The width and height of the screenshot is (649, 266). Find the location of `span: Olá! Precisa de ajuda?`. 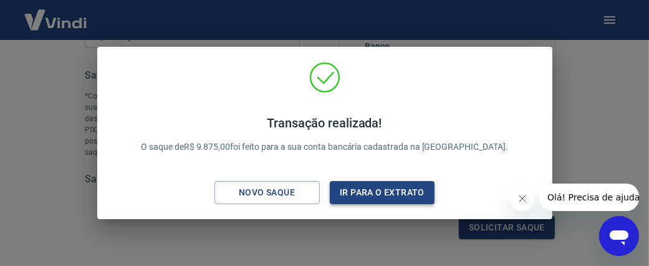

span: Olá! Precisa de ajuda? is located at coordinates (56, 14).